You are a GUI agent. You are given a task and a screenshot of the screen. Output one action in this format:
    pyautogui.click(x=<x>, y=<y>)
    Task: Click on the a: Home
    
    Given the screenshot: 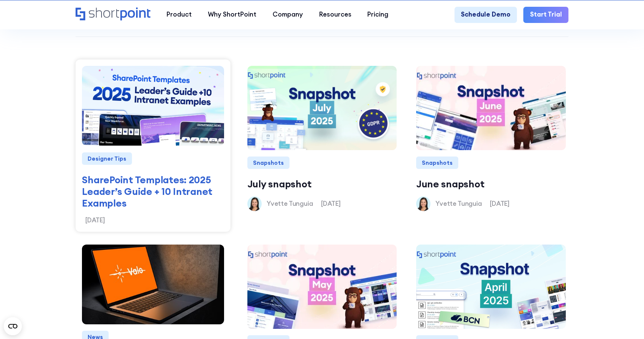 What is the action you would take?
    pyautogui.click(x=113, y=14)
    